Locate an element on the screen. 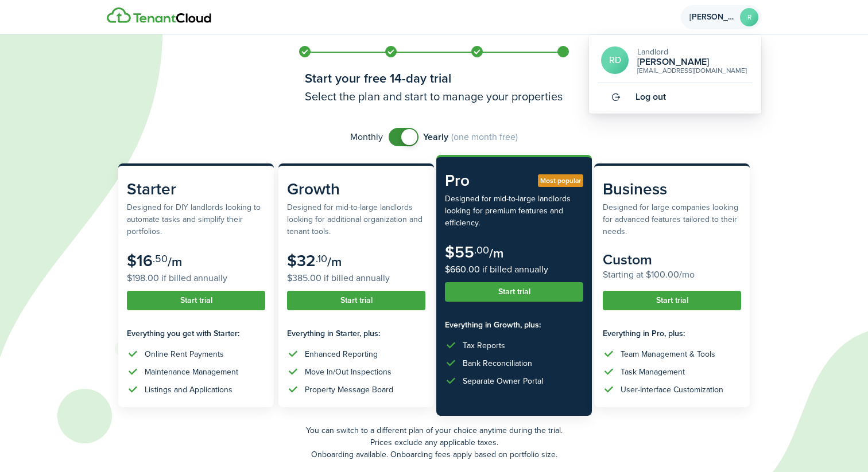 The width and height of the screenshot is (868, 472). subscription-pricing-card-features-title: Everything in Pro, plus: is located at coordinates (671, 333).